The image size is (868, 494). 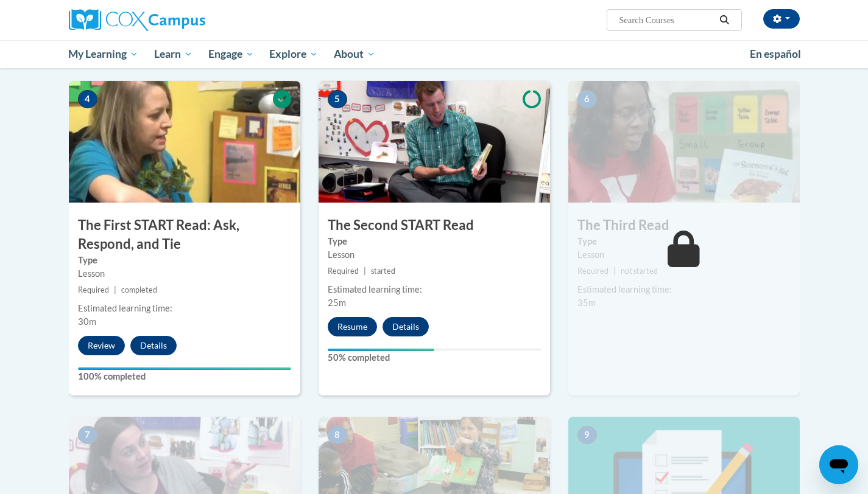 I want to click on button: Review, so click(x=101, y=345).